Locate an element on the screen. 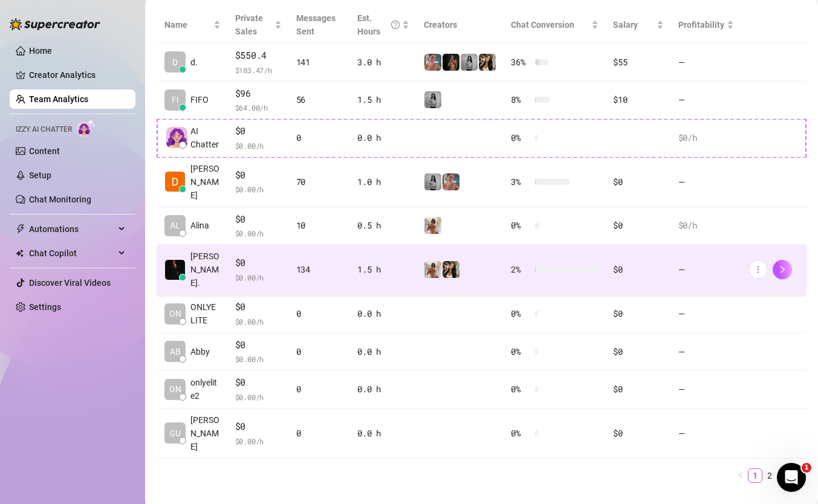 The height and width of the screenshot is (504, 818). a: 2 is located at coordinates (769, 476).